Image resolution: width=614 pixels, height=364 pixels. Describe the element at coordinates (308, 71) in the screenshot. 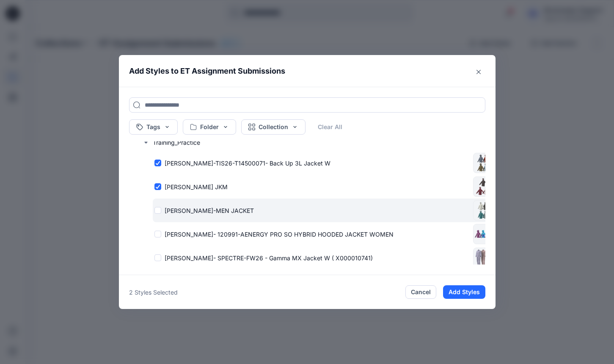

I see `header: Add Styles to ET Assignment Submissions` at that location.